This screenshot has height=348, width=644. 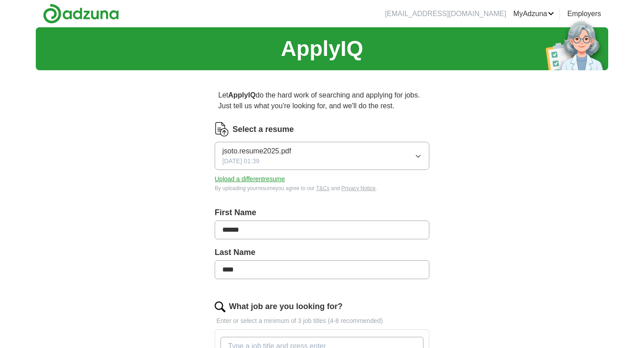 What do you see at coordinates (220, 307) in the screenshot?
I see `img: search.png` at bounding box center [220, 307].